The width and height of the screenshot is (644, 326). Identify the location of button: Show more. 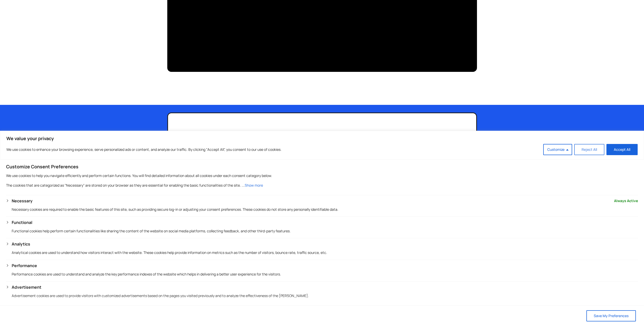
(254, 185).